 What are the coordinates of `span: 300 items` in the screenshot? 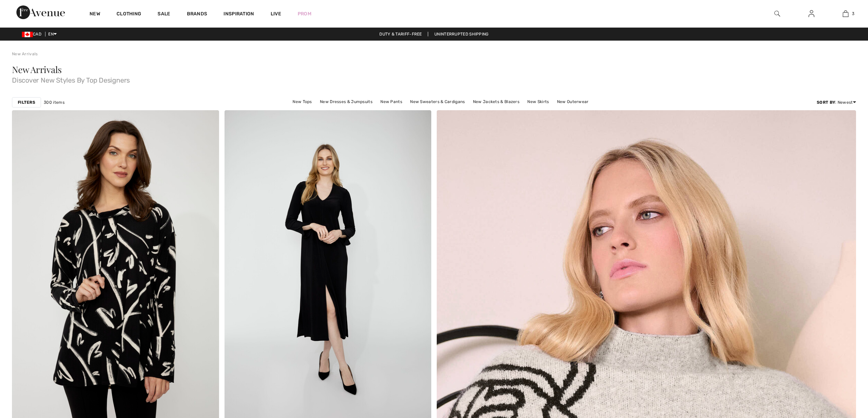 It's located at (54, 102).